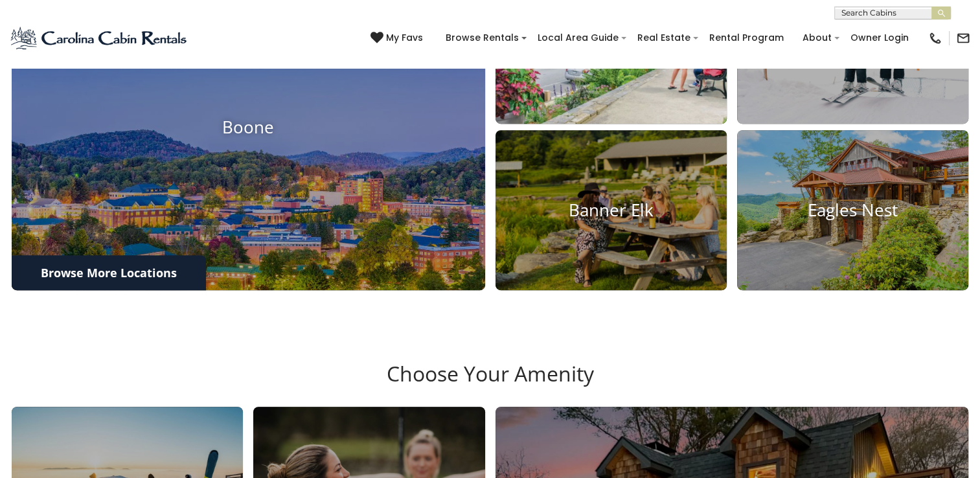 The image size is (980, 478). I want to click on h4: Boone, so click(248, 126).